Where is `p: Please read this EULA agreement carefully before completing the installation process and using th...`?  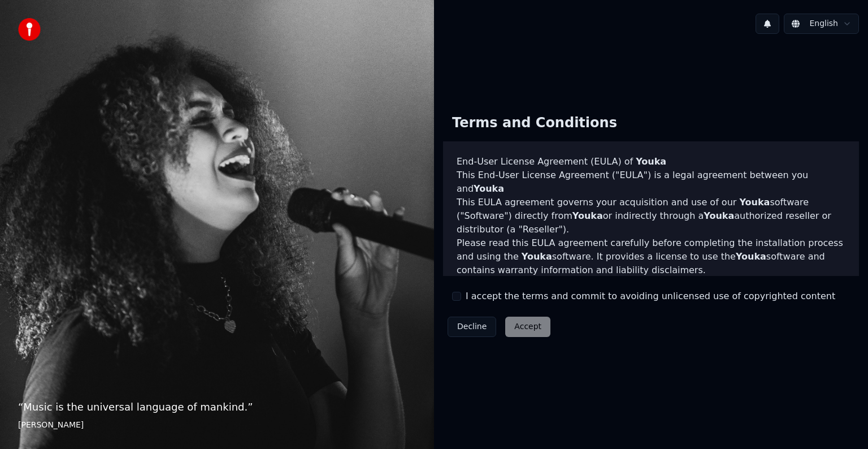
p: Please read this EULA agreement carefully before completing the installation process and using th... is located at coordinates (651, 257).